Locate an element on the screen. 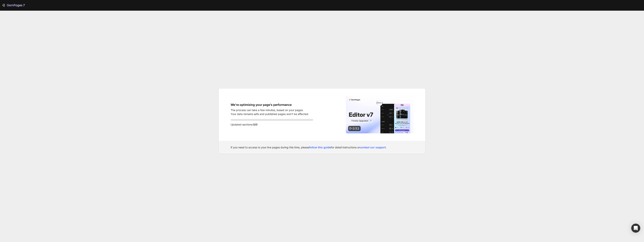 This screenshot has width=644, height=242. span: 0/0 is located at coordinates (255, 125).